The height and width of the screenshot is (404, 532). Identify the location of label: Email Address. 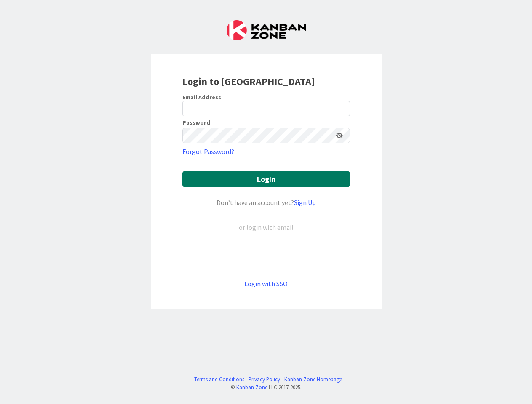
(202, 97).